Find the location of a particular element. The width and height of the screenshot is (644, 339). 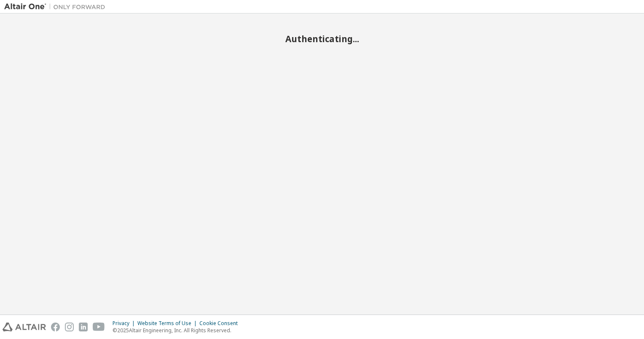

div: Privacy is located at coordinates (125, 324).